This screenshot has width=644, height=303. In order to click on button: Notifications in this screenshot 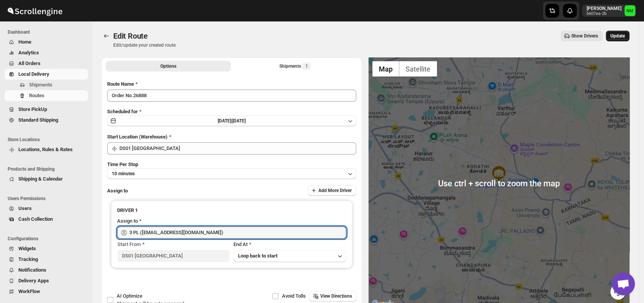, I will do `click(46, 270)`.